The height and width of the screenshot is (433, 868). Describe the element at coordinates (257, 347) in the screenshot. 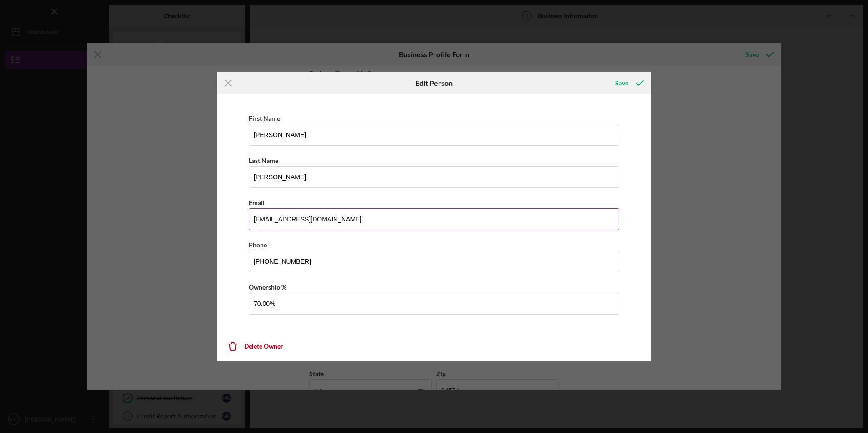

I see `button: Delete Owner` at that location.